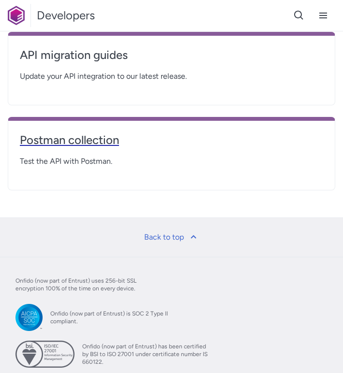 The image size is (343, 373). Describe the element at coordinates (299, 15) in the screenshot. I see `button: Open search button` at that location.